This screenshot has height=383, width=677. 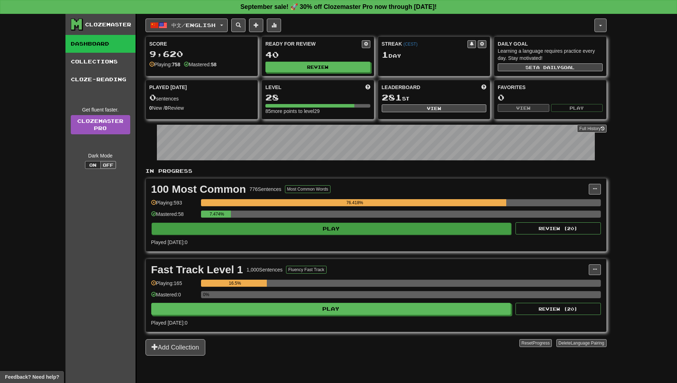 I want to click on button: More stats, so click(x=274, y=25).